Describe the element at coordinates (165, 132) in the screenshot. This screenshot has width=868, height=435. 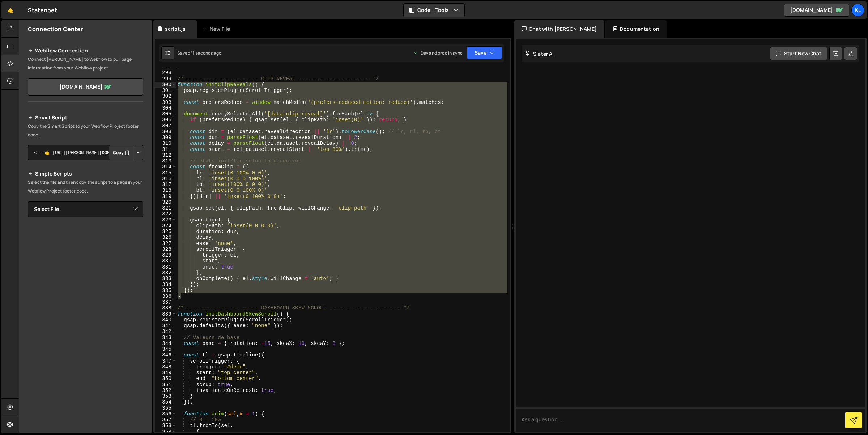
I see `div: 308` at that location.